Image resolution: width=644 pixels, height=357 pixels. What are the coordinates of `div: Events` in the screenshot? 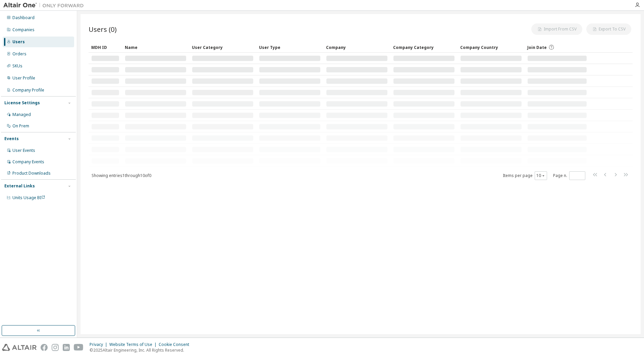 It's located at (11, 139).